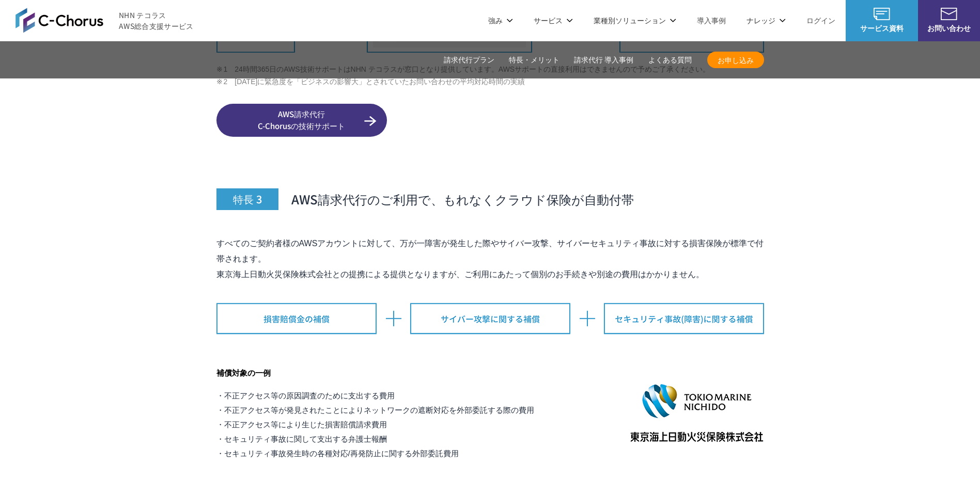  Describe the element at coordinates (821, 20) in the screenshot. I see `a: ログイン` at that location.